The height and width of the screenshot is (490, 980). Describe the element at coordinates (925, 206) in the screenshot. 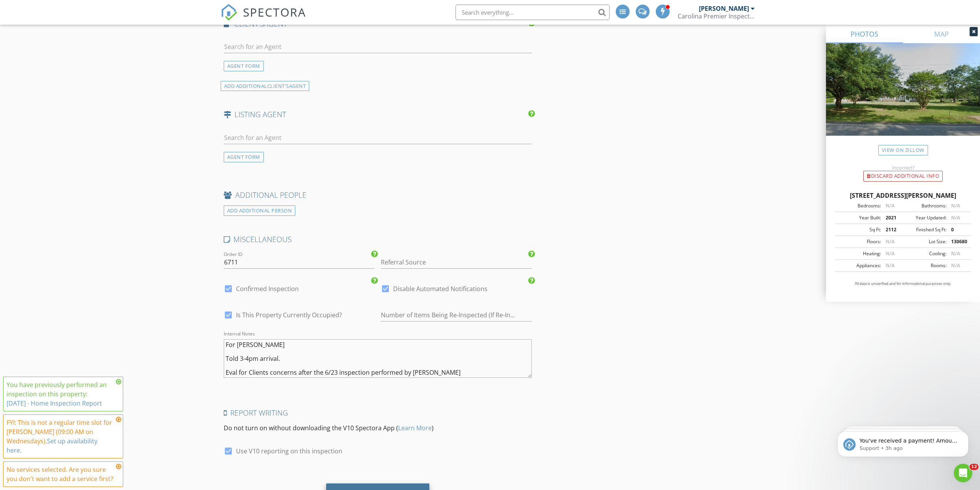

I see `div: Bathrooms:` at that location.